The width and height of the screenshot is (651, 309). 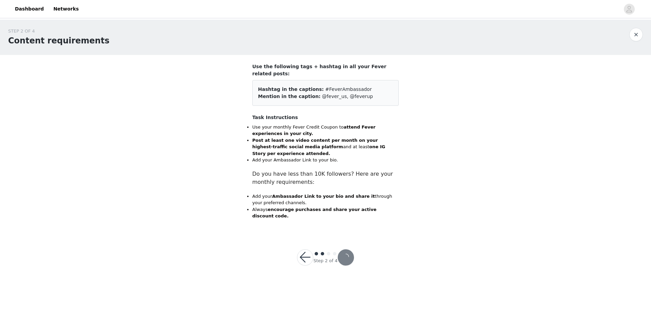 I want to click on h4: Use the following tags + hashtag in all your Fever related posts:, so click(x=326, y=70).